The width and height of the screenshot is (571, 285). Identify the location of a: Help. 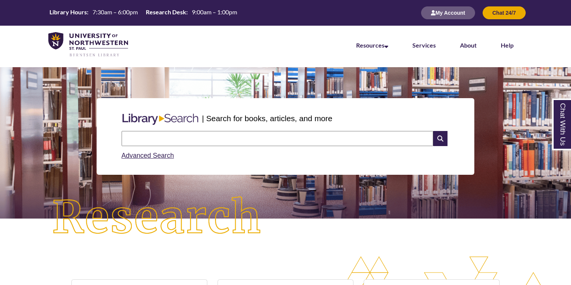
(507, 45).